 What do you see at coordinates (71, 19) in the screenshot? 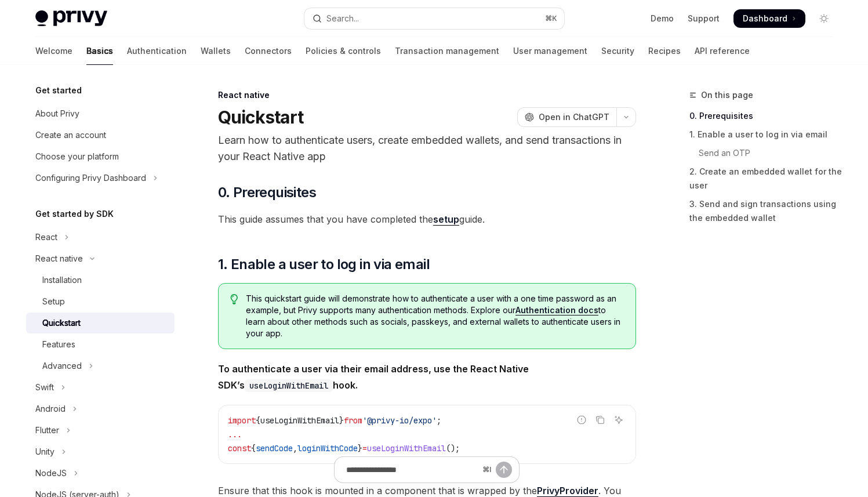
I see `img: light logo` at bounding box center [71, 19].